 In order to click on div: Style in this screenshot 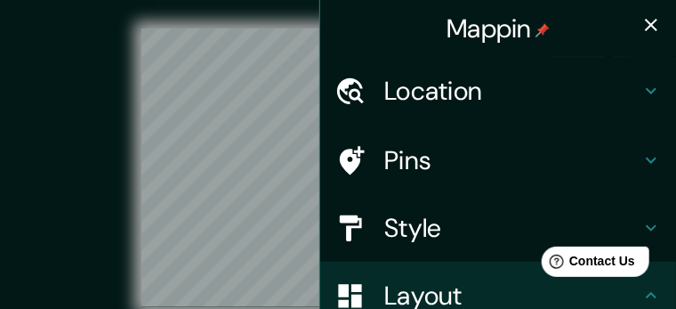, I will do `click(498, 228)`.